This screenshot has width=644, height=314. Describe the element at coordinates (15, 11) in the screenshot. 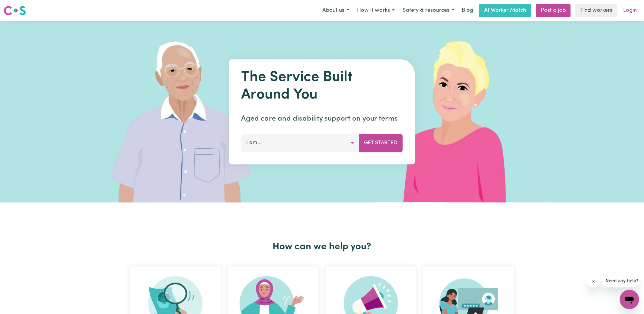

I see `a: Careseekers logo` at that location.